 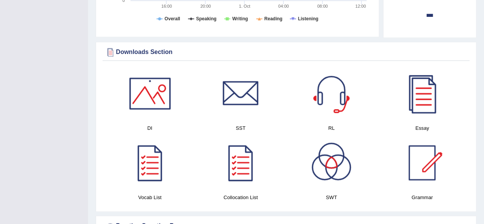 I want to click on tspan: Writing, so click(x=240, y=19).